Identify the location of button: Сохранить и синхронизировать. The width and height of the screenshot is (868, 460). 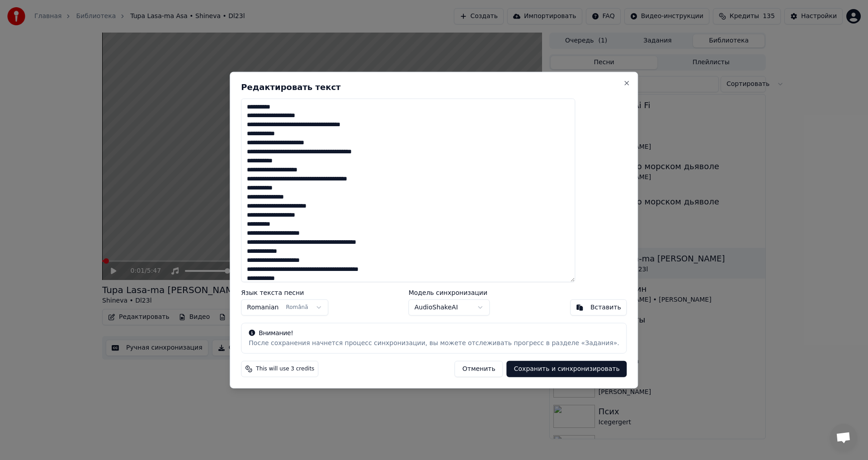
(567, 369).